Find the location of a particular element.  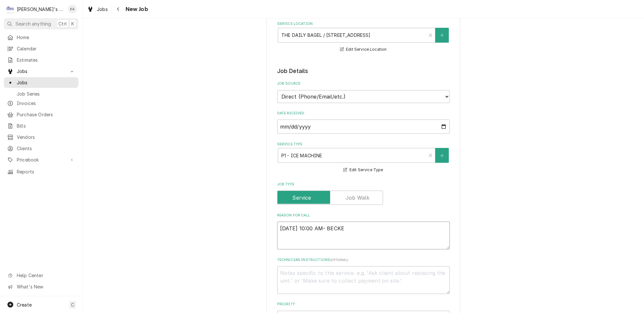

span: Clients is located at coordinates (45, 148).